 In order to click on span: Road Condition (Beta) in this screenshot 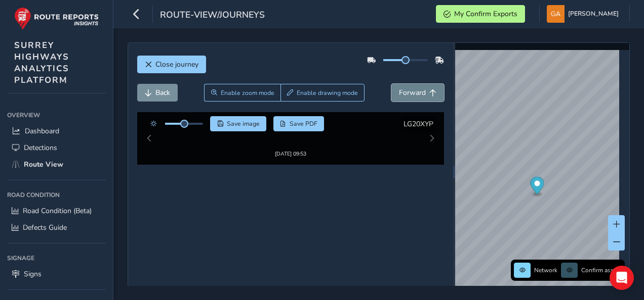, I will do `click(57, 211)`.